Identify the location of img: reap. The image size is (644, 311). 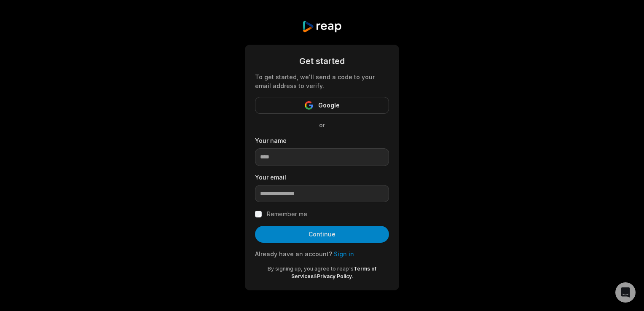
(322, 27).